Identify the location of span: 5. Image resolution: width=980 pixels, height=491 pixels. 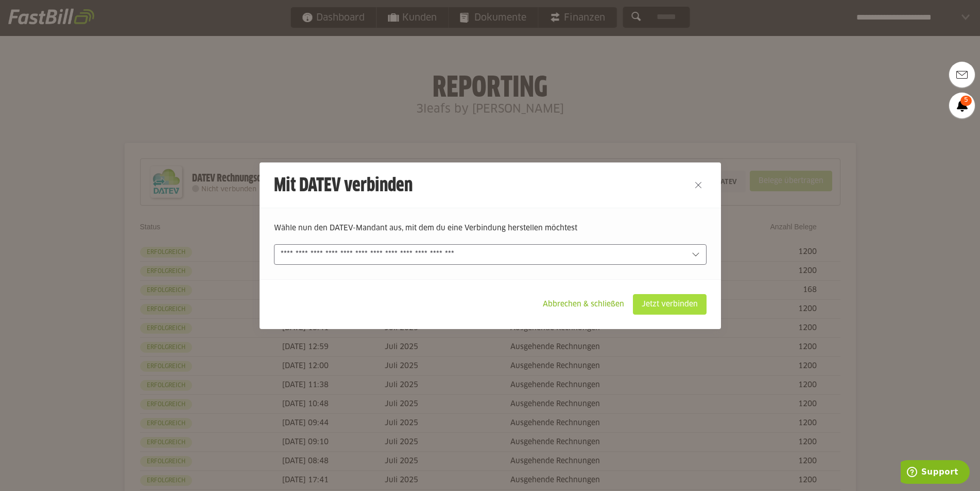
(966, 101).